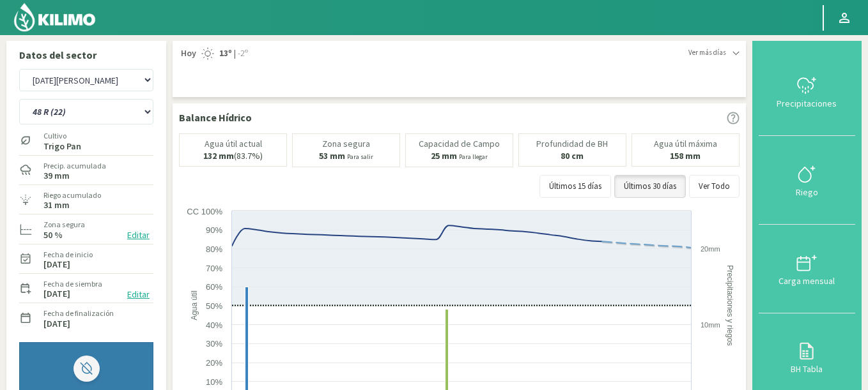  I want to click on b: 53 mm, so click(332, 156).